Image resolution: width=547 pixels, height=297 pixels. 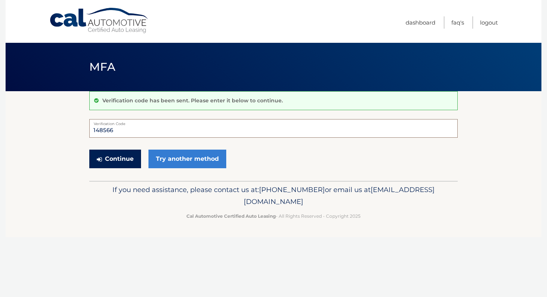 I want to click on p: - All Rights Reserved - Copyright 2025, so click(x=273, y=216).